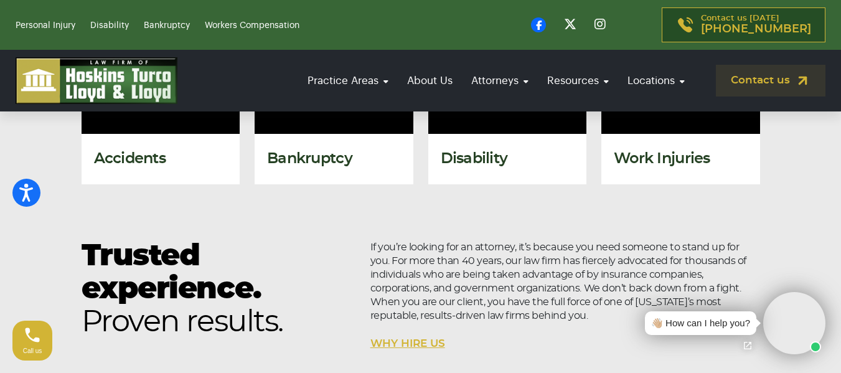 Image resolution: width=841 pixels, height=373 pixels. Describe the element at coordinates (45, 26) in the screenshot. I see `a: Personal Injury` at that location.